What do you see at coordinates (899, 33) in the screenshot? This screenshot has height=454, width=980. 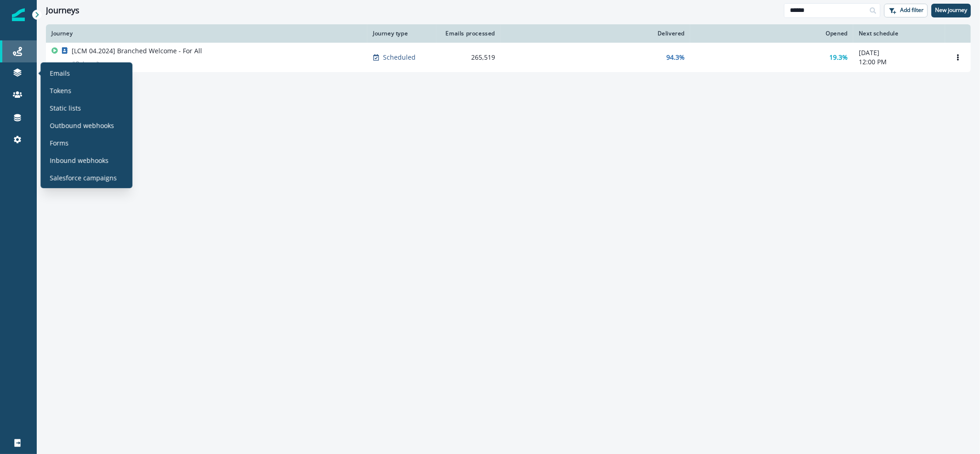 I see `div: Next schedule` at bounding box center [899, 33].